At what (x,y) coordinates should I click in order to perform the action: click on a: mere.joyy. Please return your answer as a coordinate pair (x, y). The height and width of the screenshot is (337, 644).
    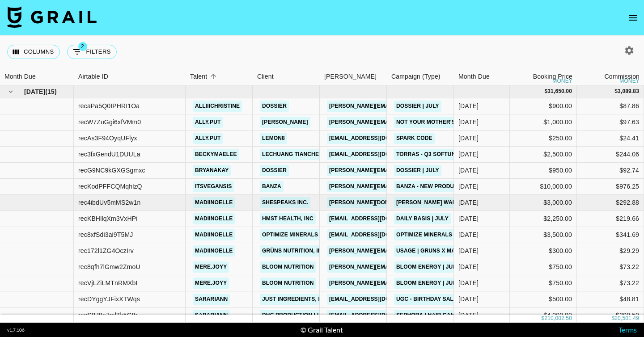
    Looking at the image, I should click on (211, 283).